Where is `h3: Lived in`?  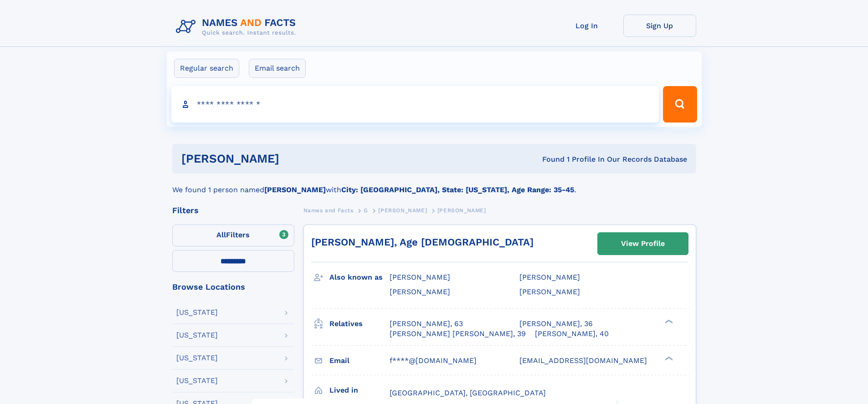
h3: Lived in is located at coordinates (359, 391).